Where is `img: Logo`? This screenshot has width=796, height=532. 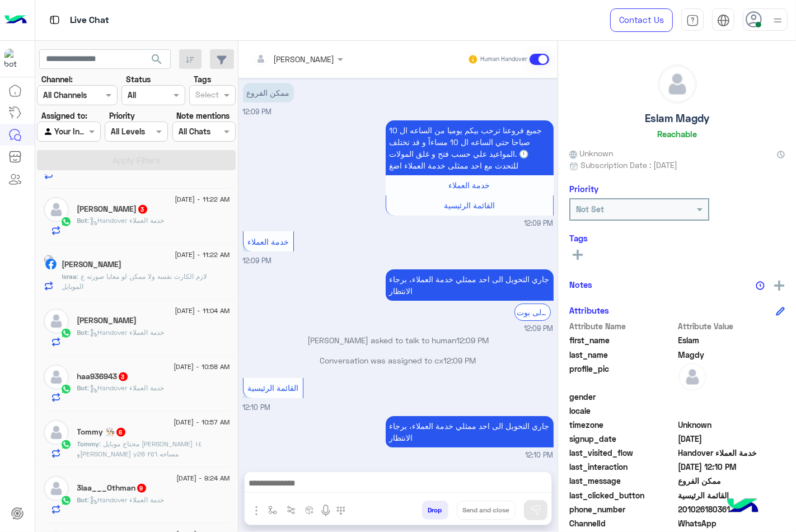 img: Logo is located at coordinates (16, 20).